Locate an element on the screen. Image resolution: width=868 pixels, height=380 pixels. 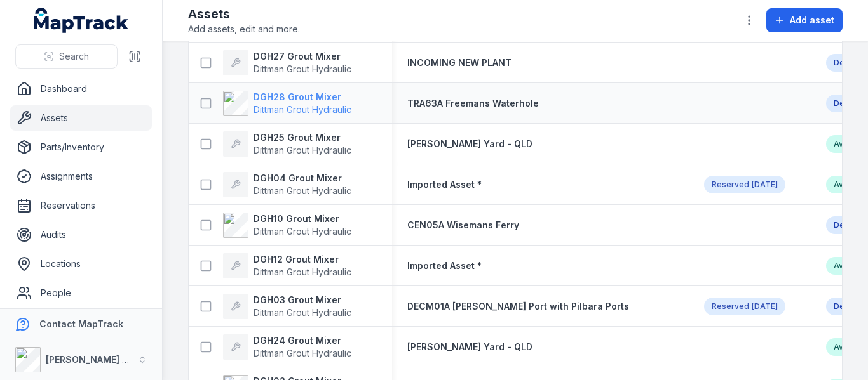
button: Add asset is located at coordinates (804, 21).